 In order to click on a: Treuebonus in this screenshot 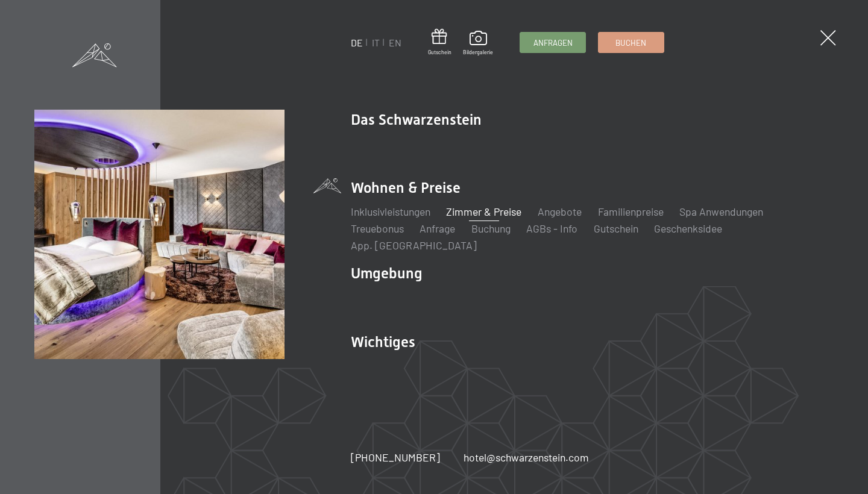, I will do `click(377, 228)`.